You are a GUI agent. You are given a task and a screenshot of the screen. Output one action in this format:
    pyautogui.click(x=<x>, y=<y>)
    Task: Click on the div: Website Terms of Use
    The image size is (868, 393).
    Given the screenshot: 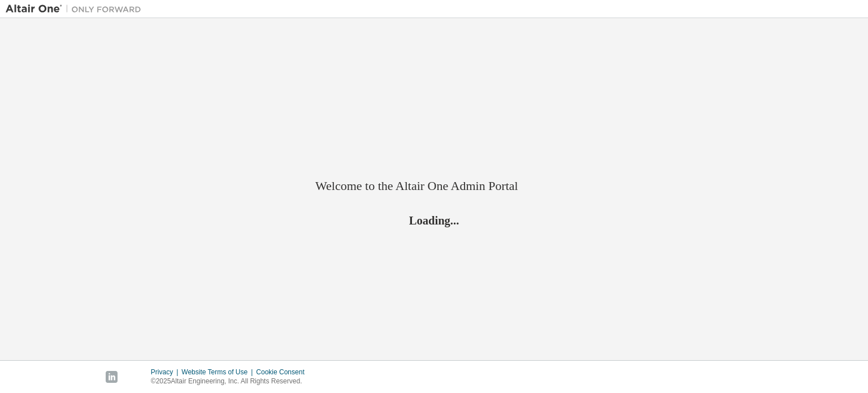 What is the action you would take?
    pyautogui.click(x=219, y=373)
    